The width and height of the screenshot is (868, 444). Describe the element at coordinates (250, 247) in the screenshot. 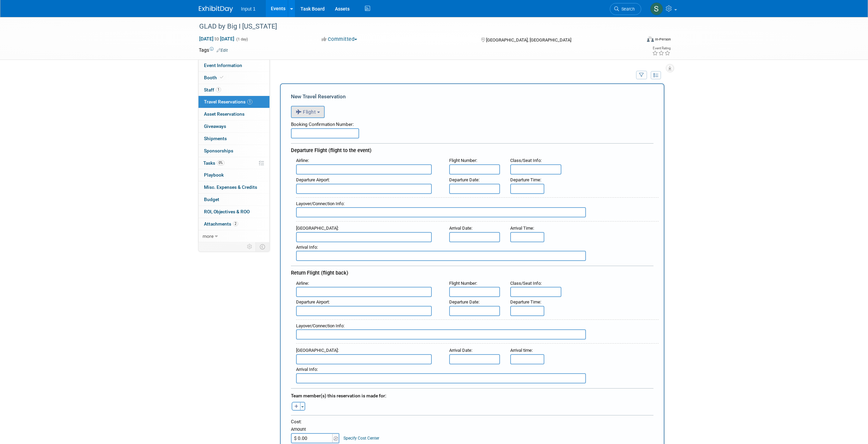

I see `td: Personalize Event Tab Strip` at that location.